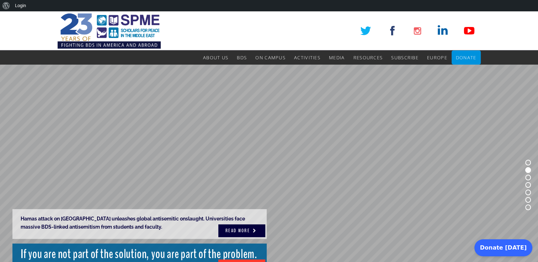  I want to click on a: Media, so click(337, 58).